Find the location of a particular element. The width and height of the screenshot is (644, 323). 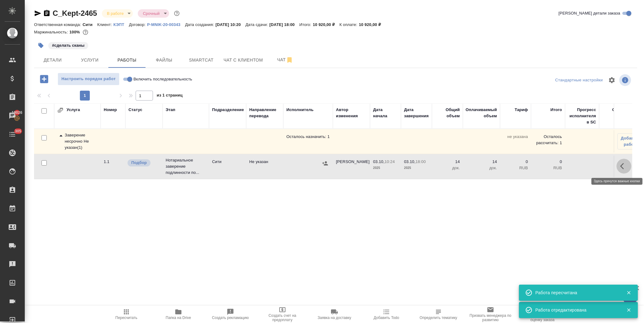

span: Призвать менеджера по развитию is located at coordinates (490, 318).